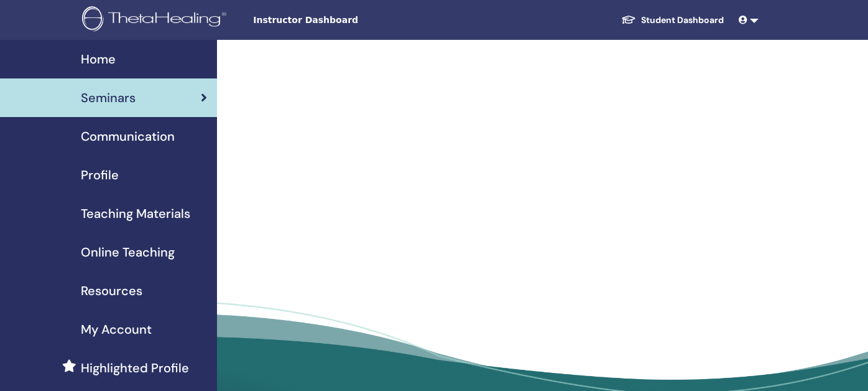 This screenshot has height=391, width=868. Describe the element at coordinates (135, 214) in the screenshot. I see `span: Teaching Materials` at that location.